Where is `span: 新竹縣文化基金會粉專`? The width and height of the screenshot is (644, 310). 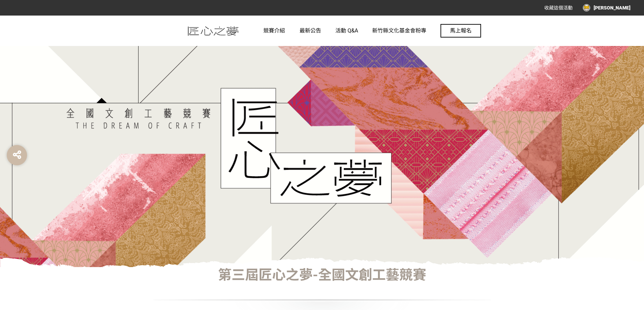
span: 新竹縣文化基金會粉專 is located at coordinates (399, 30).